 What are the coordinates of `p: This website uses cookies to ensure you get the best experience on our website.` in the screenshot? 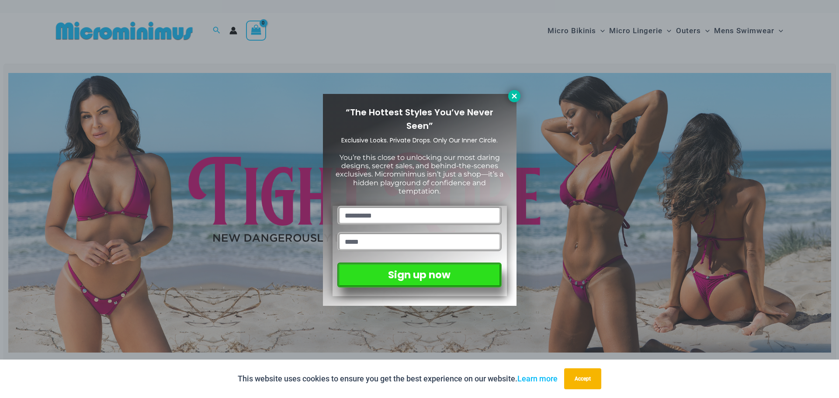 It's located at (398, 379).